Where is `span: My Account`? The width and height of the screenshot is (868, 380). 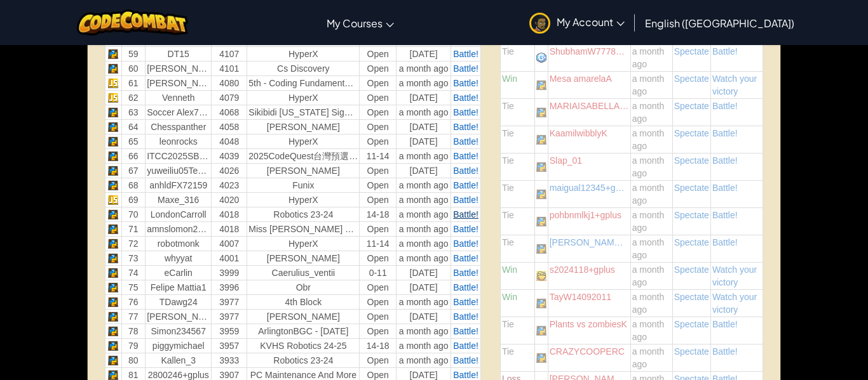 span: My Account is located at coordinates (590, 22).